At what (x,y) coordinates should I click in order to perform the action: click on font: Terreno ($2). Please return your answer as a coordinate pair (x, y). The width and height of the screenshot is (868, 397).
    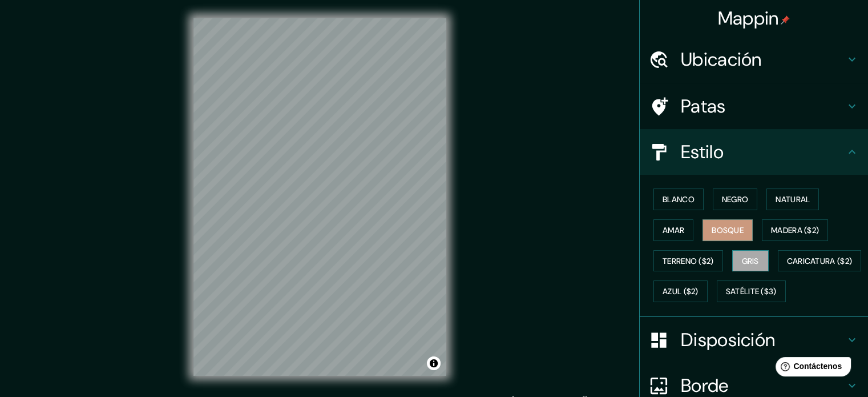
    Looking at the image, I should click on (688, 261).